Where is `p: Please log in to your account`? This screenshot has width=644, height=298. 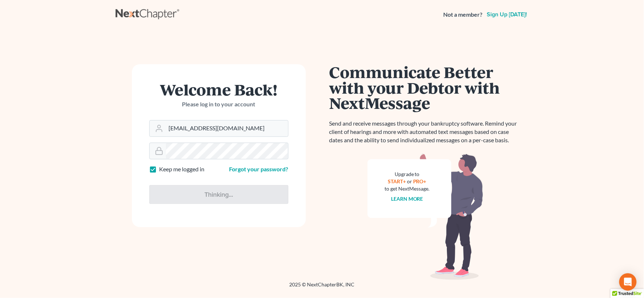
p: Please log in to your account is located at coordinates (219, 104).